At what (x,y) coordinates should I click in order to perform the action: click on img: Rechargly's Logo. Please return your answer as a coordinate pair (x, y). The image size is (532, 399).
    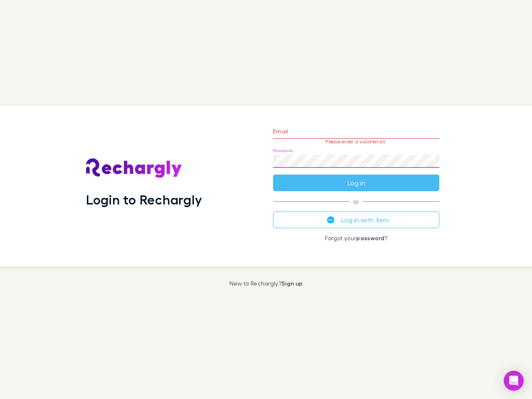
    Looking at the image, I should click on (134, 169).